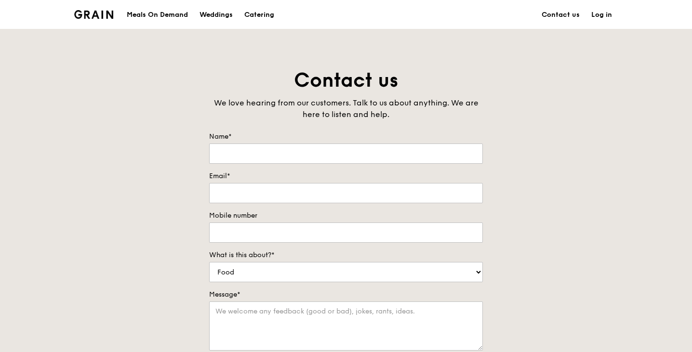 The image size is (692, 352). Describe the element at coordinates (346, 216) in the screenshot. I see `label: Mobile number` at that location.